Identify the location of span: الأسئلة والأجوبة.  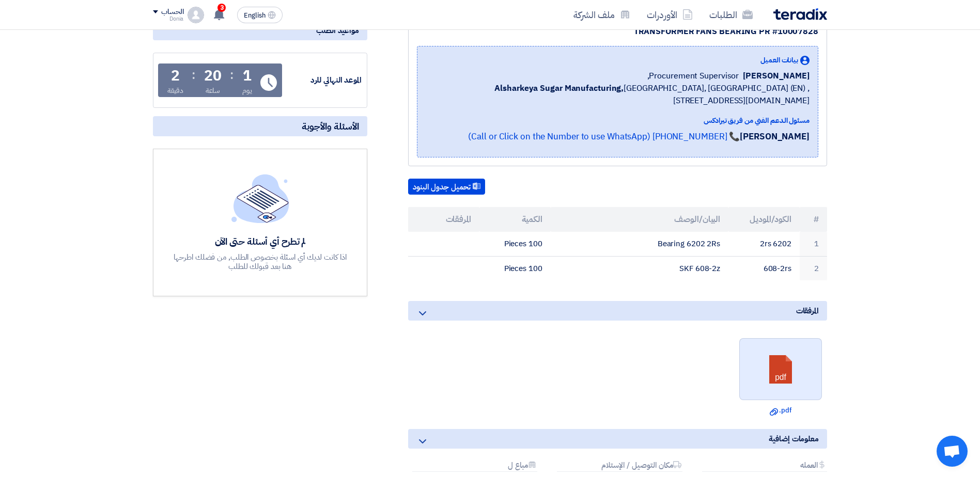
(330, 126).